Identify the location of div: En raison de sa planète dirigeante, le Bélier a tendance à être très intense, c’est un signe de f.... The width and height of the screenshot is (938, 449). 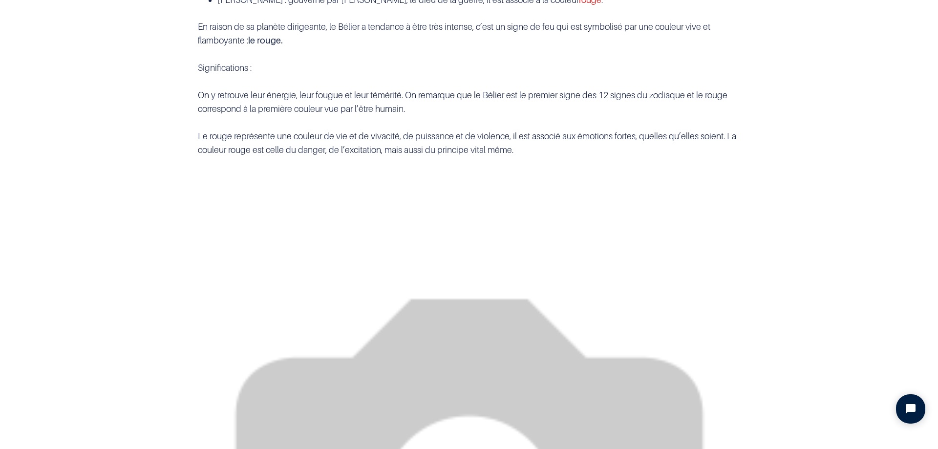
(469, 34).